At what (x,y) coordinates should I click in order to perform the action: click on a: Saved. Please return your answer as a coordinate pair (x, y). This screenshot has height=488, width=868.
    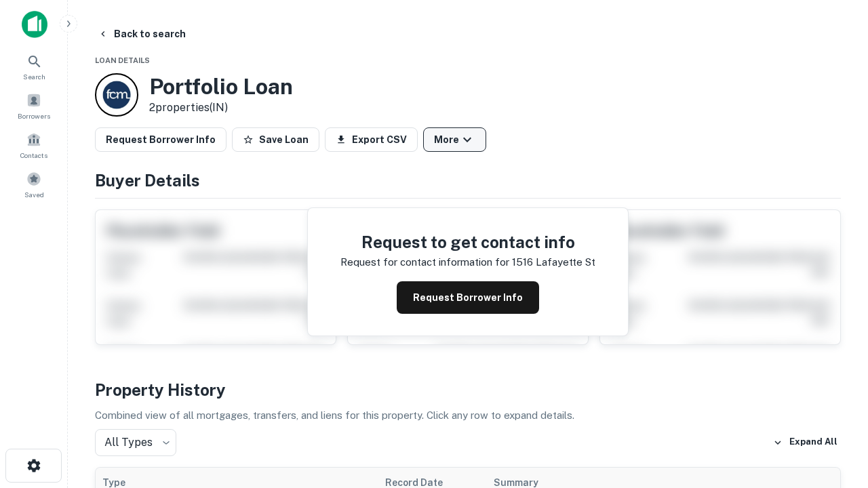
    Looking at the image, I should click on (34, 185).